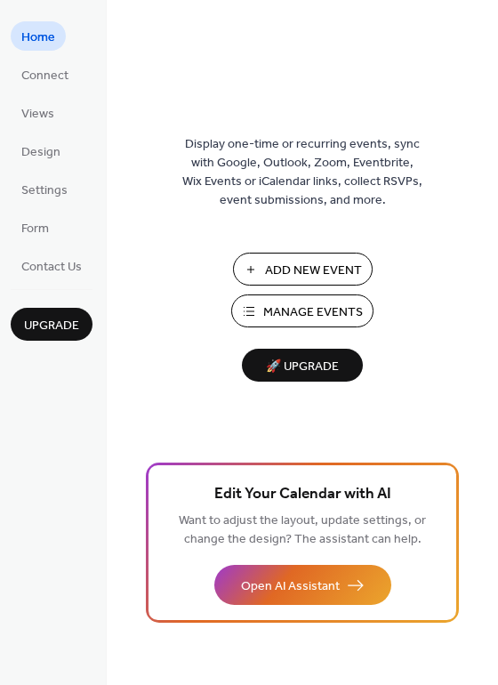 The image size is (498, 685). I want to click on span: Manage Events, so click(313, 312).